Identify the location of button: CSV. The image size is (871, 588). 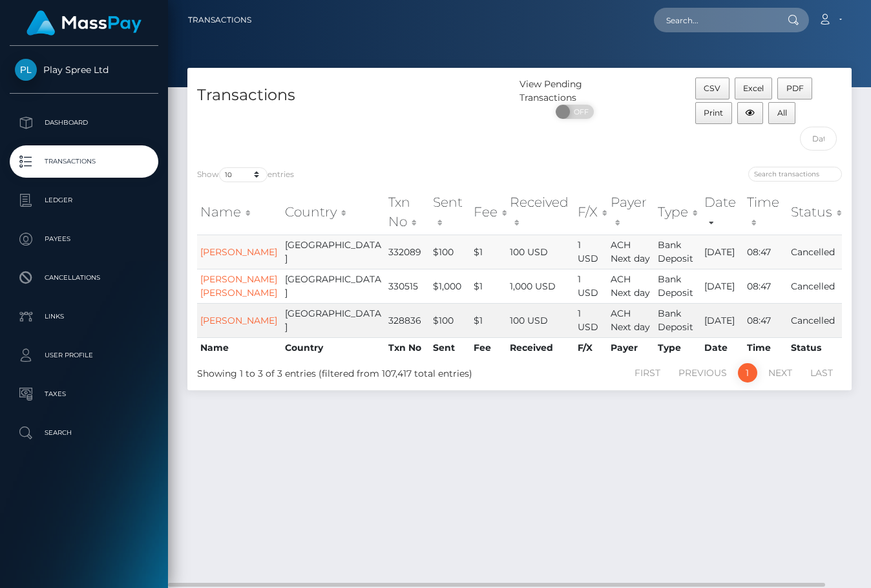
(712, 89).